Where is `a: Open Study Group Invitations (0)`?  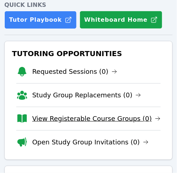 a: Open Study Group Invitations (0) is located at coordinates (91, 142).